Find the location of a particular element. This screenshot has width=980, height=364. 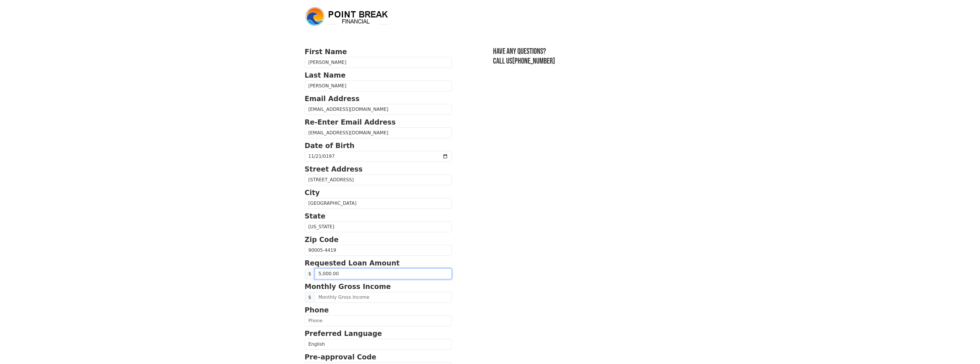

input: Monthly Gross Income is located at coordinates (383, 297).